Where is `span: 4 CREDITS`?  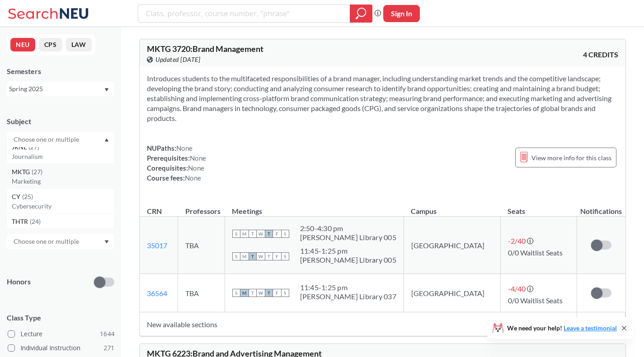 span: 4 CREDITS is located at coordinates (600, 54).